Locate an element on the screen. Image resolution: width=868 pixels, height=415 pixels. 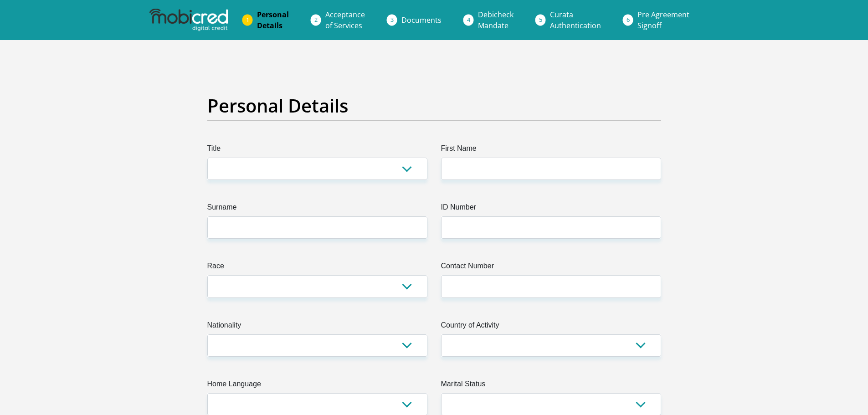
span: Debicheck Mandate is located at coordinates (496, 20).